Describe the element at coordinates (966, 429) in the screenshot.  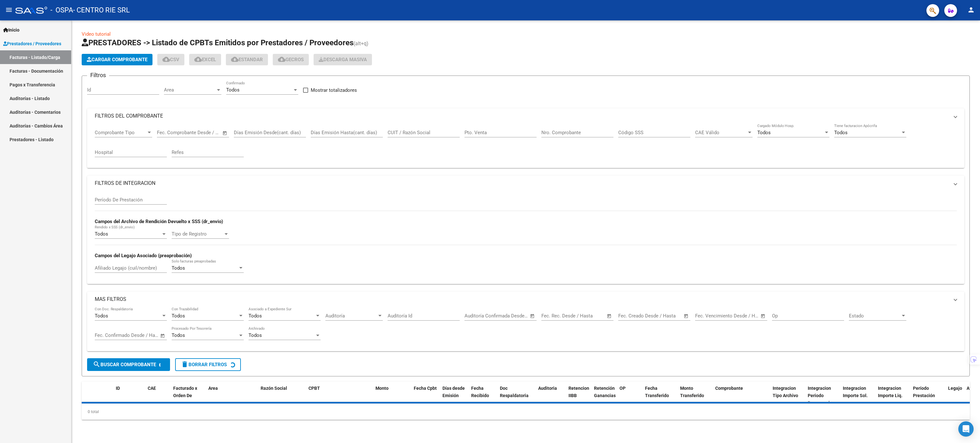
I see `div: Open Intercom Messenger` at that location.